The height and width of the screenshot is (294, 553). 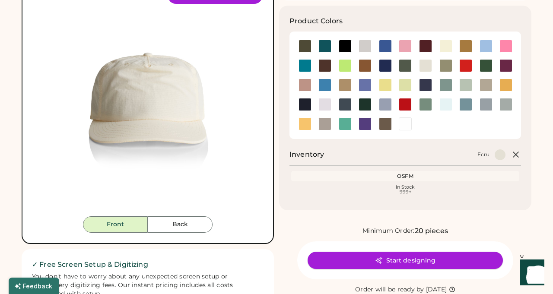 What do you see at coordinates (180, 225) in the screenshot?
I see `button: Back` at bounding box center [180, 225].